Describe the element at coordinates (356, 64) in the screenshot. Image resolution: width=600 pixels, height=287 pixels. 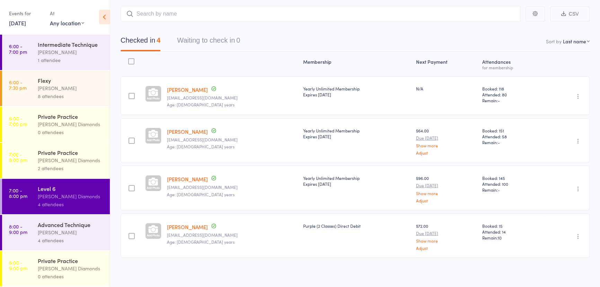
I see `div: Membership` at that location.